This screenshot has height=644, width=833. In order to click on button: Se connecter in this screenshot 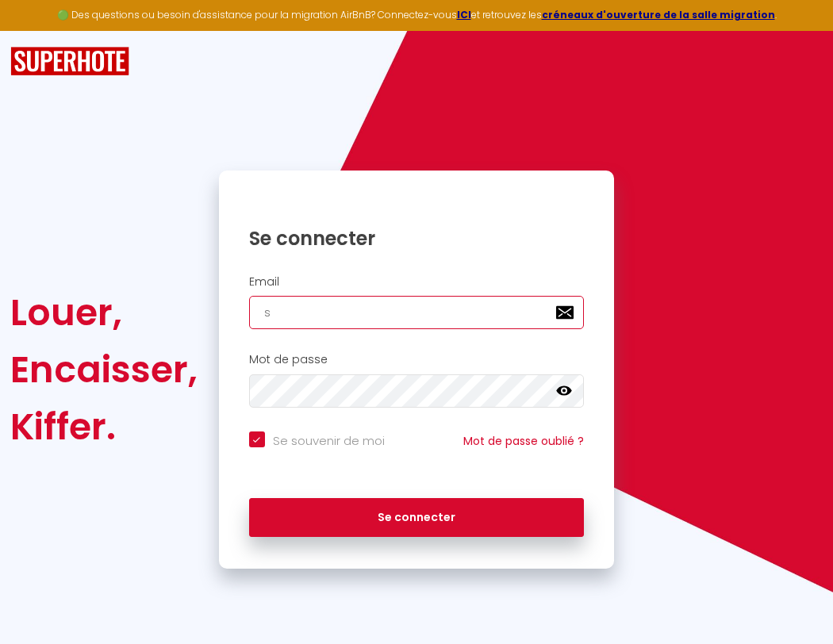, I will do `click(417, 518)`.